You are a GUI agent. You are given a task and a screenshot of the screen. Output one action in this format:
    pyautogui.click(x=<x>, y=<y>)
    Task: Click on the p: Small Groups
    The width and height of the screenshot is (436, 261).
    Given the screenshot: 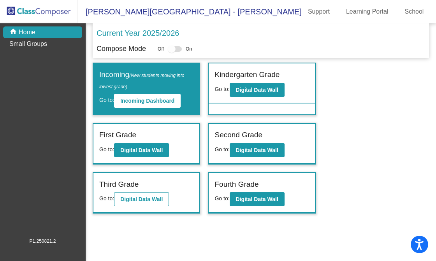 What is the action you would take?
    pyautogui.click(x=28, y=44)
    